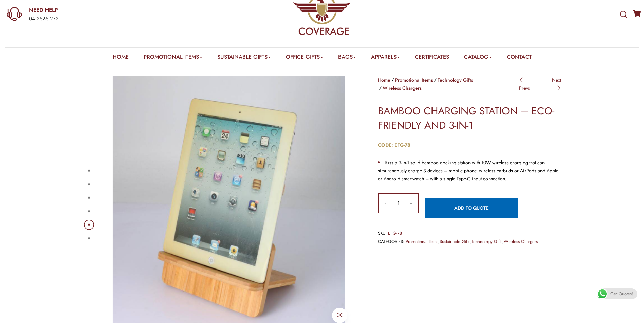 Image resolution: width=644 pixels, height=323 pixels. What do you see at coordinates (468, 171) in the screenshot?
I see `span: It iss a 3-in-1 solid bamboo docking station with 10W wireless charging that can simultaneously c...` at bounding box center [468, 171].